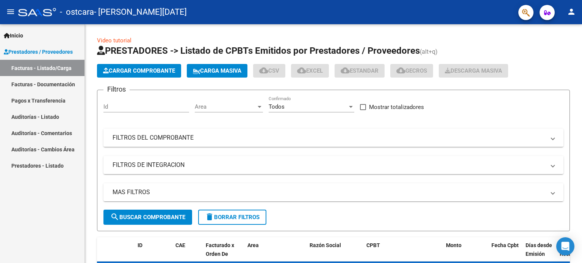 The width and height of the screenshot is (582, 263). Describe the element at coordinates (258, 51) in the screenshot. I see `span: PRESTADORES -> Listado de CPBTs Emitidos por Prestadores / Proveedores` at that location.